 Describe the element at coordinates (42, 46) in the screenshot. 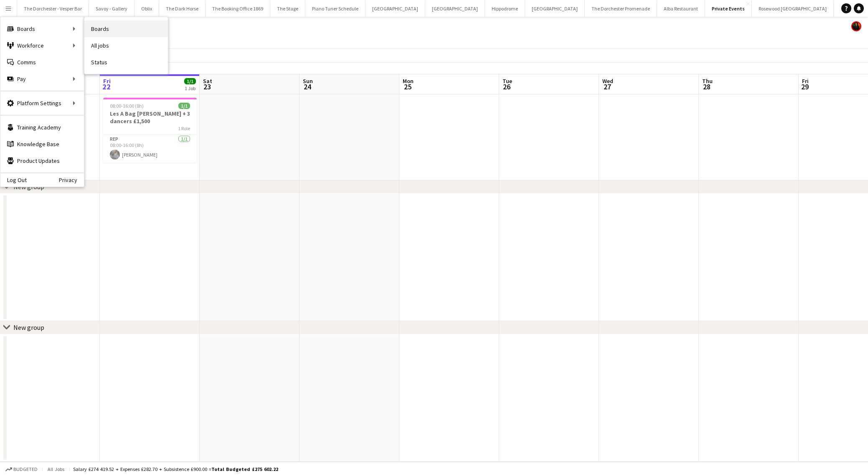

I see `div: Workforce` at that location.